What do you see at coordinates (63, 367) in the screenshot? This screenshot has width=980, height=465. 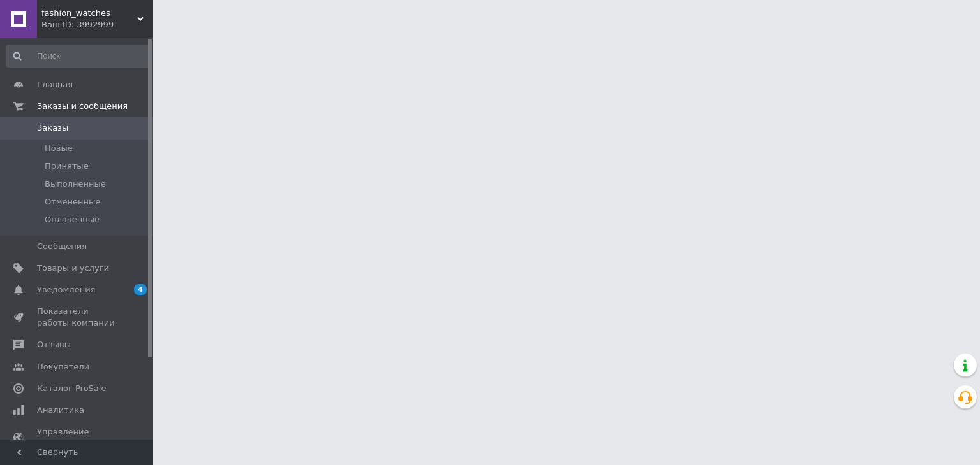 I see `span: Покупатели` at bounding box center [63, 367].